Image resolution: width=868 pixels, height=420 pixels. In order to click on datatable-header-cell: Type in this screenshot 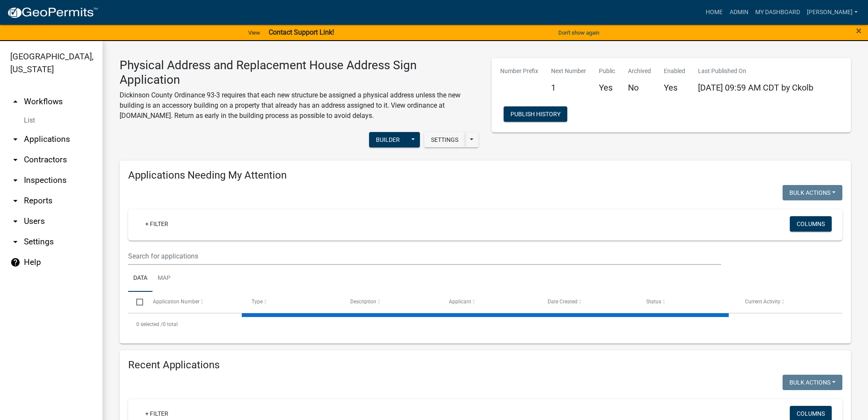, I will do `click(292, 302)`.